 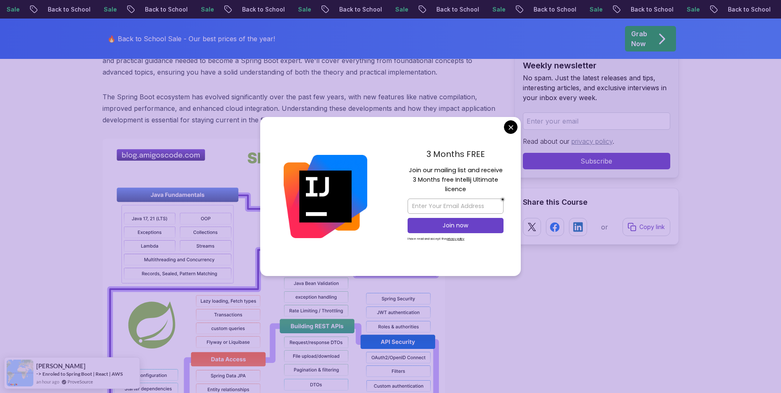 What do you see at coordinates (605, 227) in the screenshot?
I see `p: or` at bounding box center [605, 227].